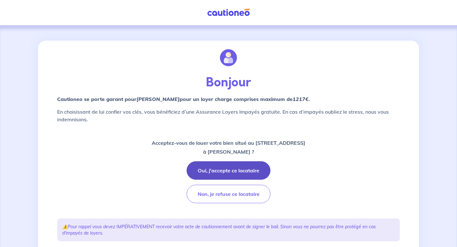  I want to click on img: Cautioneo, so click(228, 12).